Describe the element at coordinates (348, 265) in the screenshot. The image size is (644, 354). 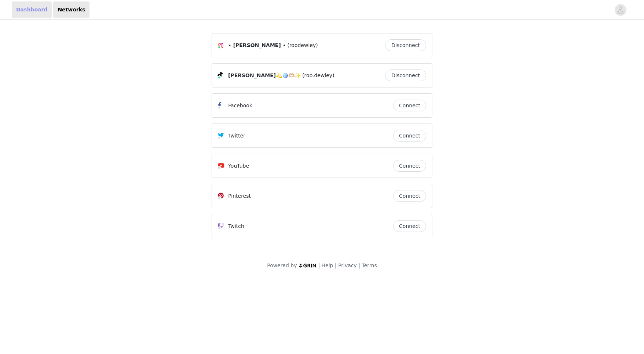
I see `a: Privacy` at that location.